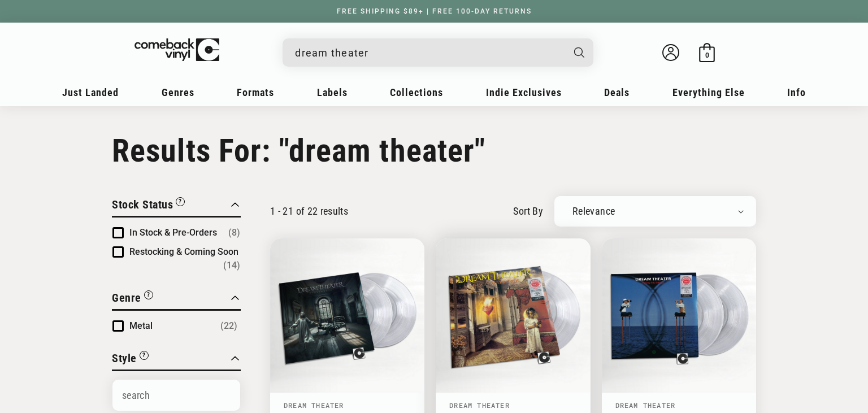  What do you see at coordinates (429, 53) in the screenshot?
I see `input: When autocomplete results are available use up and down arrows to review and enter to select` at bounding box center [429, 53].